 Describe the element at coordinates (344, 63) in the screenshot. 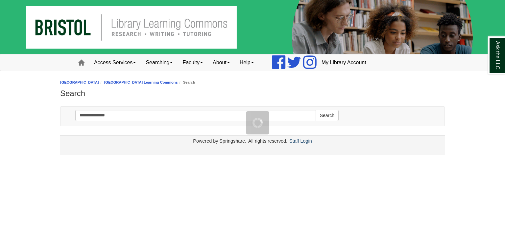

I see `a: My Library Account` at that location.